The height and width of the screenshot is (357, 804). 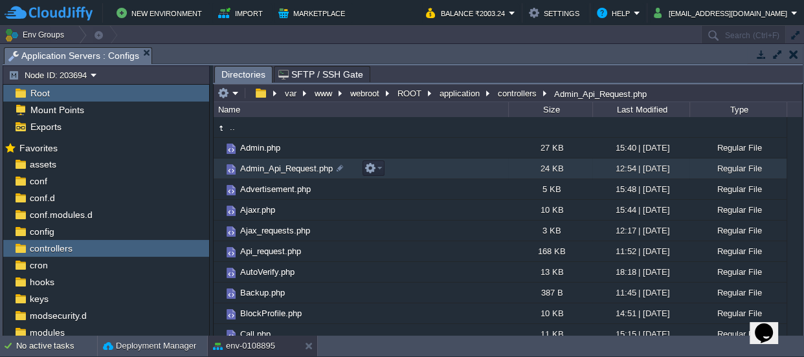 I want to click on button: var, so click(x=291, y=93).